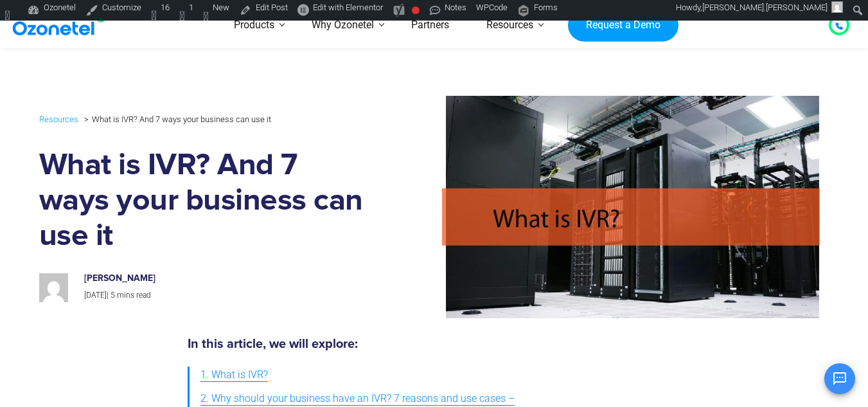  I want to click on img: 4b37bf29a85883ff6b7148a8970fe41aab027afb6e69c8ab3d6dde174307cbd0, so click(53, 287).